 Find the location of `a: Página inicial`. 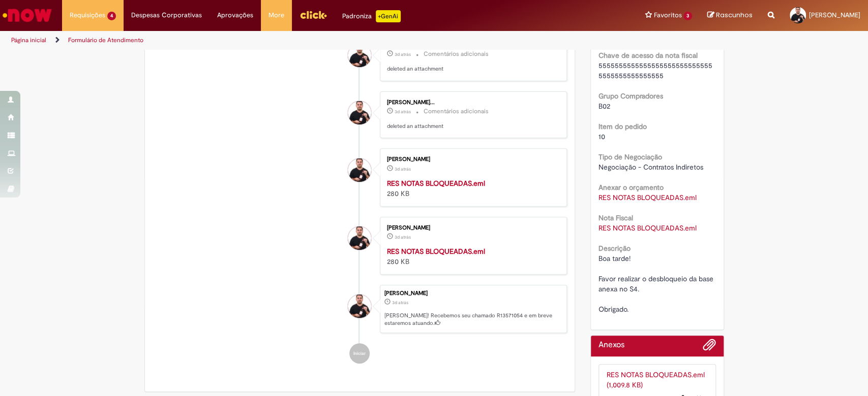

a: Página inicial is located at coordinates (29, 40).